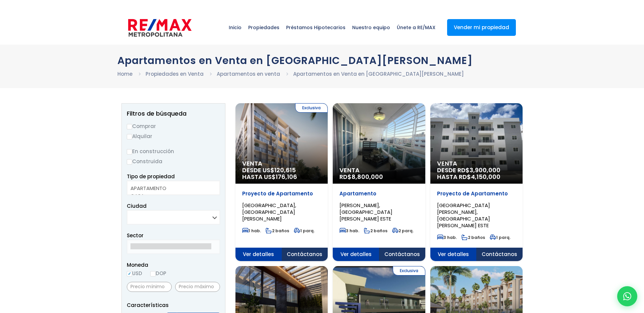 This screenshot has width=644, height=313. What do you see at coordinates (316, 28) in the screenshot?
I see `span: Préstamos Hipotecarios` at bounding box center [316, 28].